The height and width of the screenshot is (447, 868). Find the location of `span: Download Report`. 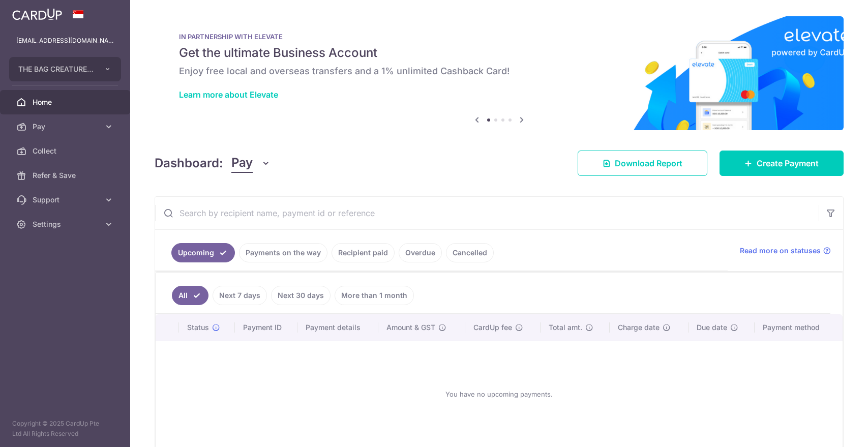

span: Download Report is located at coordinates (649, 164).